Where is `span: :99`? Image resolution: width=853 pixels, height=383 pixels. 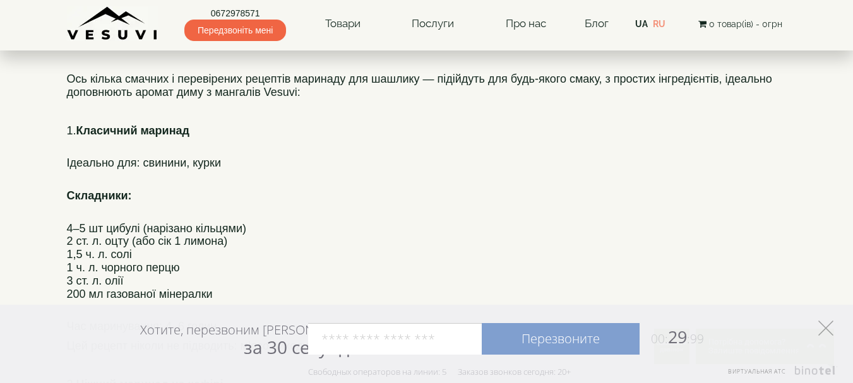
span: :99 is located at coordinates (695, 339).